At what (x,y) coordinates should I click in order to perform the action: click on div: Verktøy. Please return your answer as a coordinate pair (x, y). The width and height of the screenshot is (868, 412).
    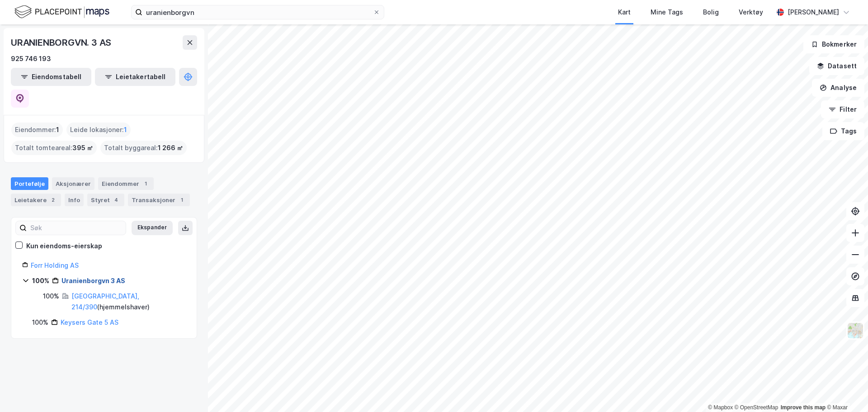
    Looking at the image, I should click on (751, 12).